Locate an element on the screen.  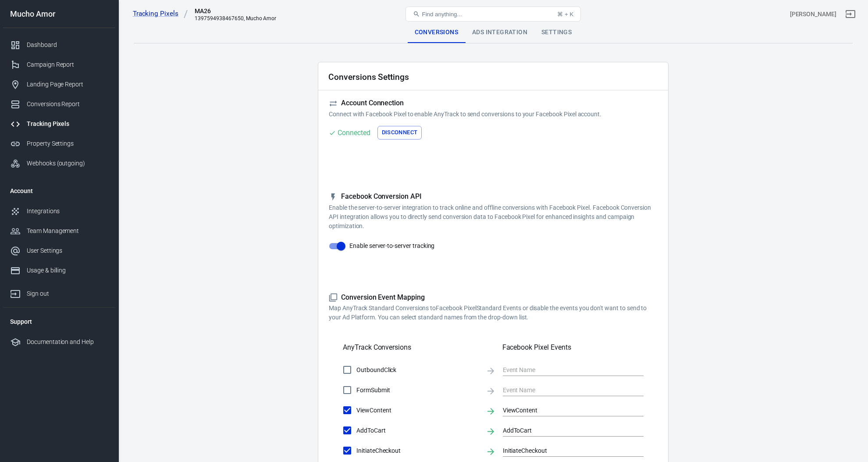
div: Documentation and Help is located at coordinates (67, 341).